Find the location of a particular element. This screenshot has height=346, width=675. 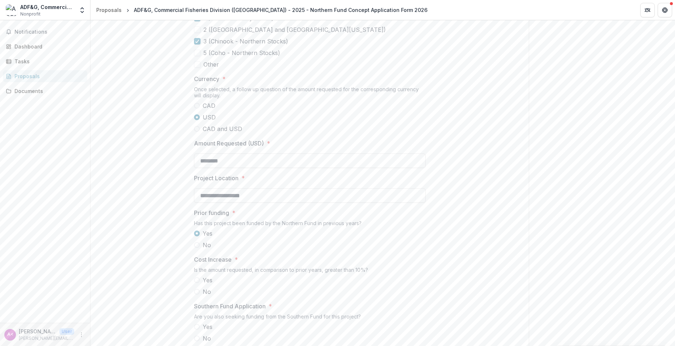

img: ADF&G, Commercial Fisheries Division (Juneau) is located at coordinates (12, 10).